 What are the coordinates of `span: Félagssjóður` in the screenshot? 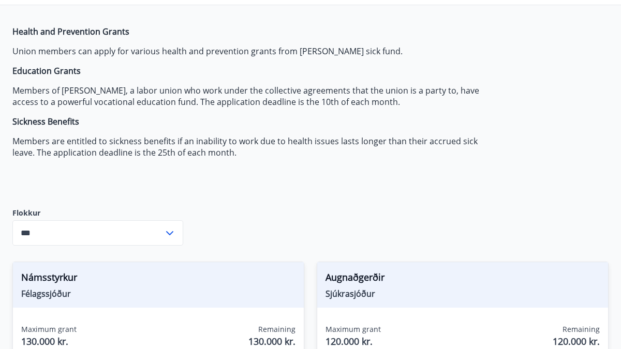 It's located at (158, 294).